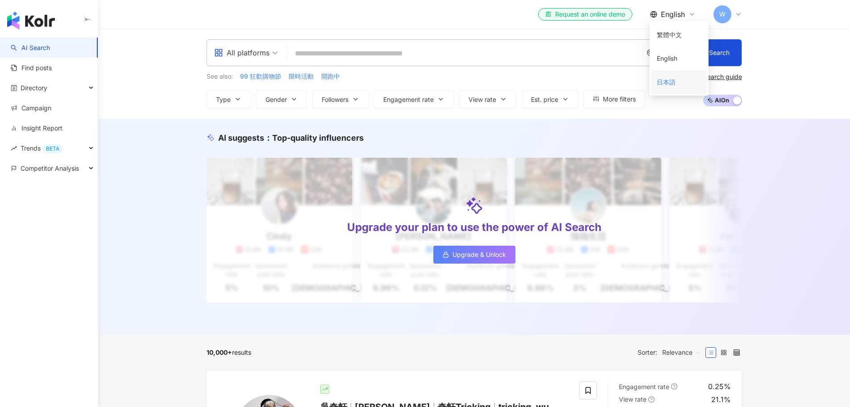 The width and height of the screenshot is (850, 407). I want to click on button: 99 狂歡購物節, so click(261, 76).